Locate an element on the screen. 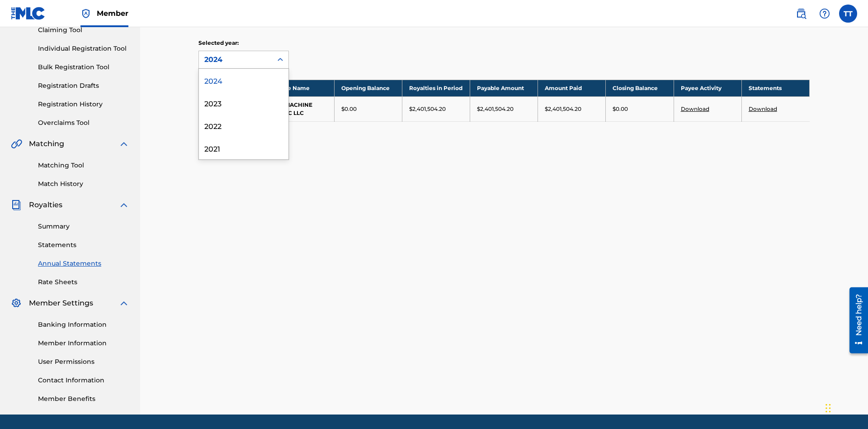 The image size is (868, 429). th: Closing Balance is located at coordinates (640, 88).